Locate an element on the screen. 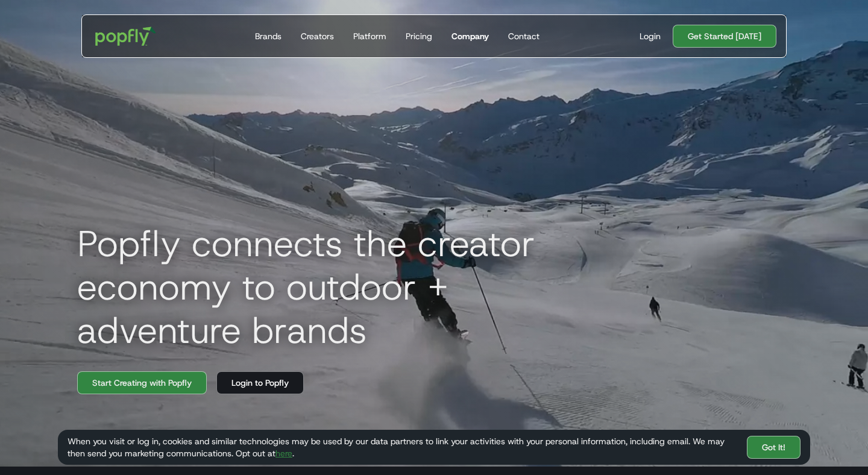  div: Creators is located at coordinates (317, 36).